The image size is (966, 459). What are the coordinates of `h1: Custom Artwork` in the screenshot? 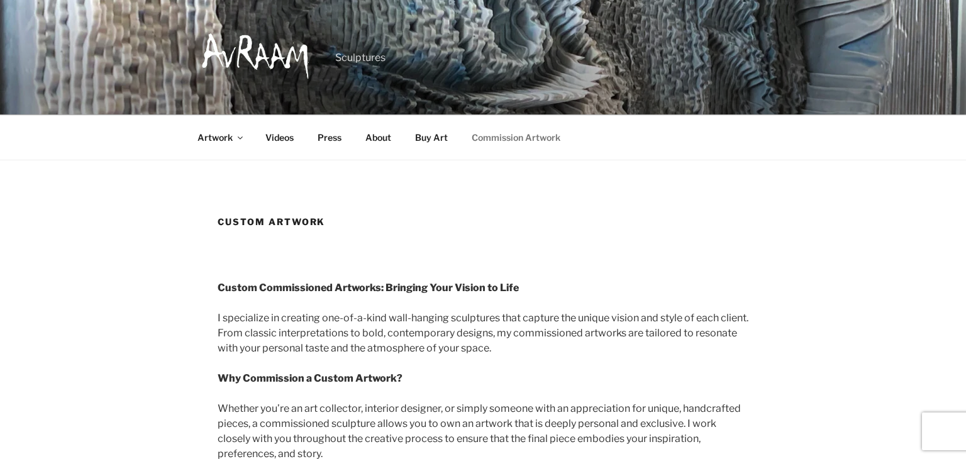 It's located at (483, 222).